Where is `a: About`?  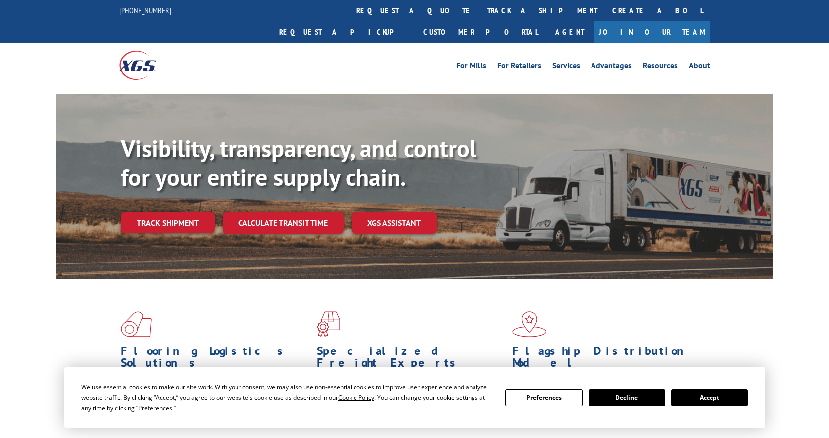
a: About is located at coordinates (699, 67).